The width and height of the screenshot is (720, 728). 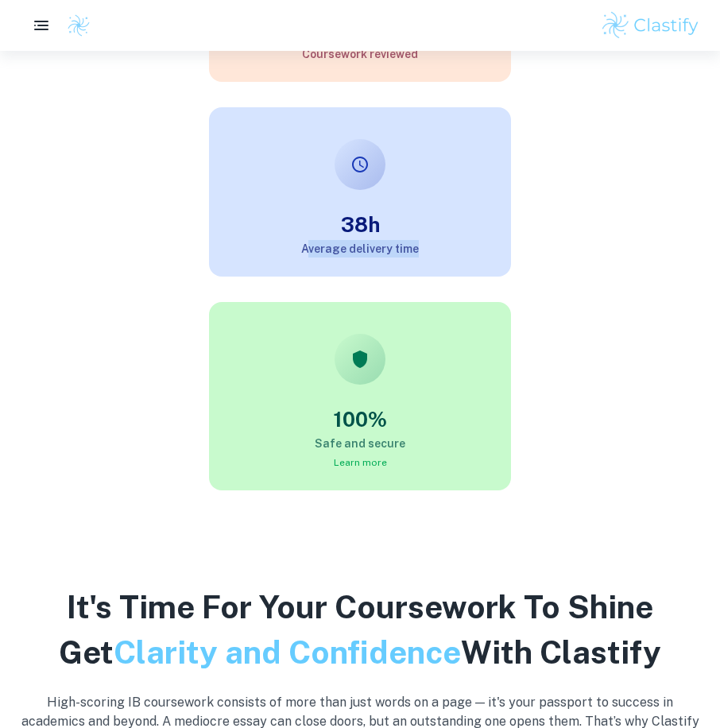 I want to click on h2: It's Time For Your Coursework To Shine, so click(x=360, y=606).